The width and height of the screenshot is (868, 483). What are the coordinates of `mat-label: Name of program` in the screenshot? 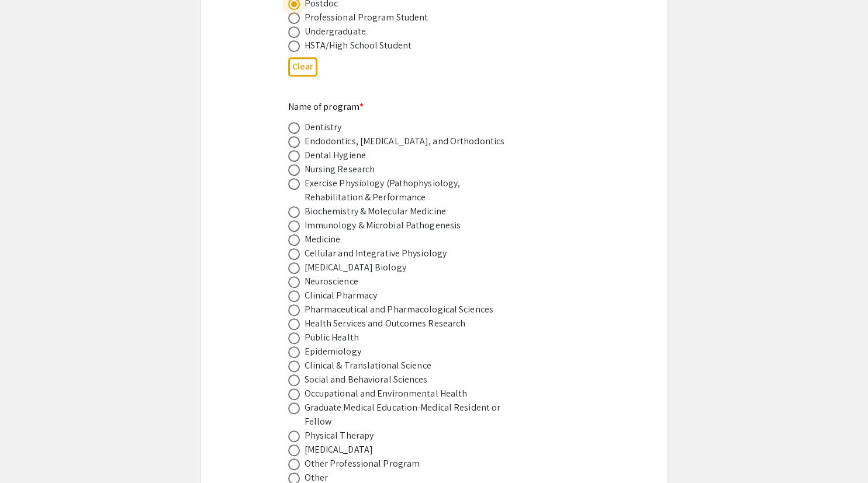 It's located at (326, 106).